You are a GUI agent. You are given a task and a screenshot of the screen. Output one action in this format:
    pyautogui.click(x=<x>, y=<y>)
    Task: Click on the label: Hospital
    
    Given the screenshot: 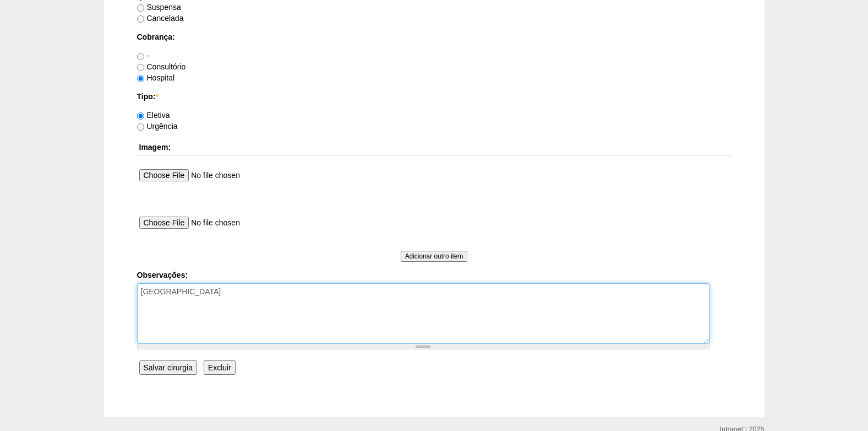 What is the action you would take?
    pyautogui.click(x=156, y=78)
    